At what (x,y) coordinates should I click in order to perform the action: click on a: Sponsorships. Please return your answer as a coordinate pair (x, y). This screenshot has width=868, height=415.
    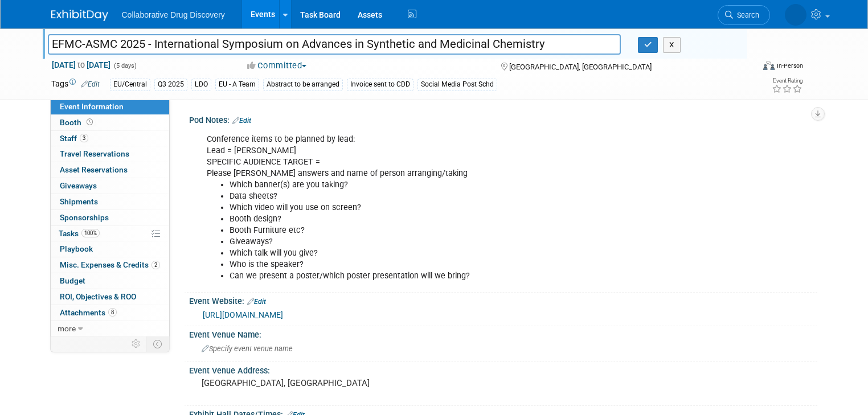
    Looking at the image, I should click on (110, 218).